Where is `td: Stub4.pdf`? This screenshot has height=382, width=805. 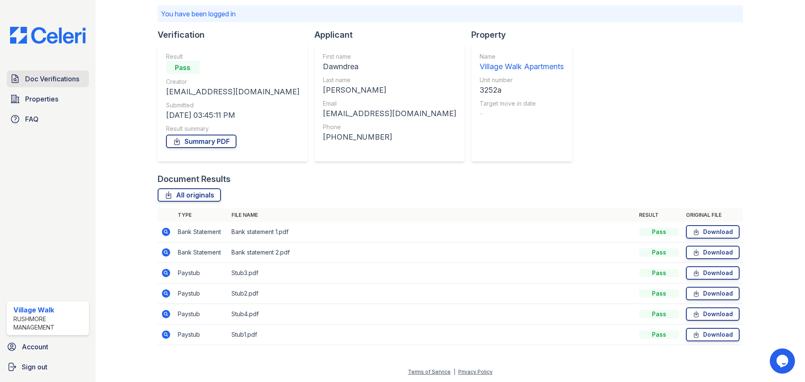
td: Stub4.pdf is located at coordinates (432, 314).